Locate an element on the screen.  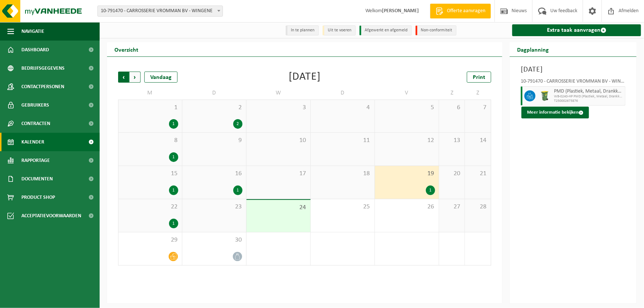
span: Rapportage is located at coordinates (36, 161).